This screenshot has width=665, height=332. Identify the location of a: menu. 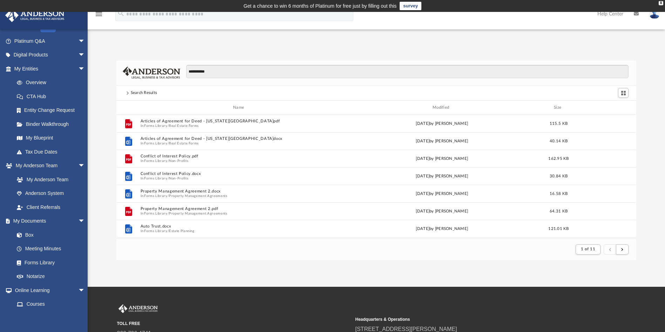
(99, 16).